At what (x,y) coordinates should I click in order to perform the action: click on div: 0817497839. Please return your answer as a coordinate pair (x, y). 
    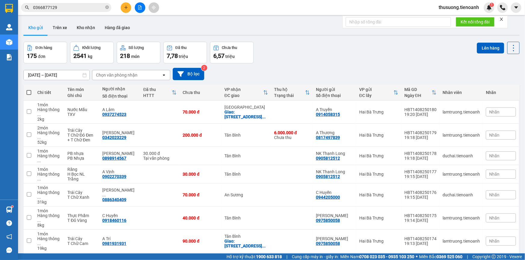
    Looking at the image, I should click on (328, 138).